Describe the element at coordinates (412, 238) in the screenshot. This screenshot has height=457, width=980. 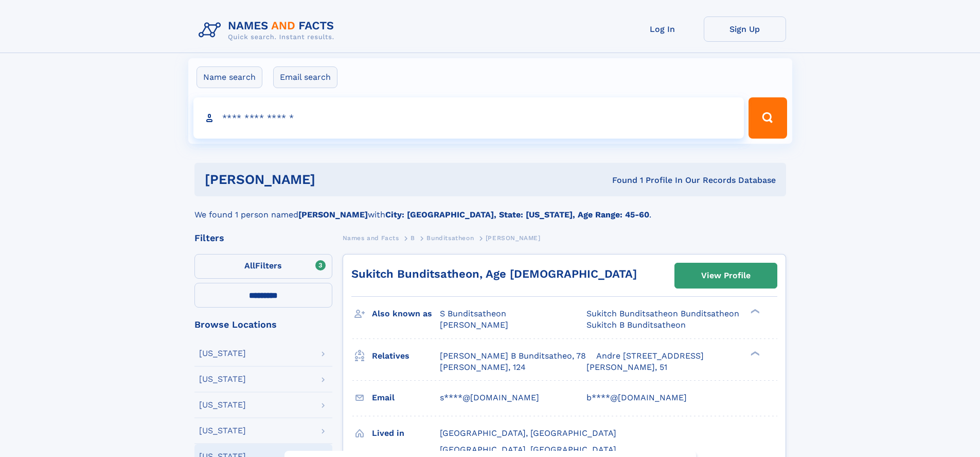
I see `a: B` at that location.